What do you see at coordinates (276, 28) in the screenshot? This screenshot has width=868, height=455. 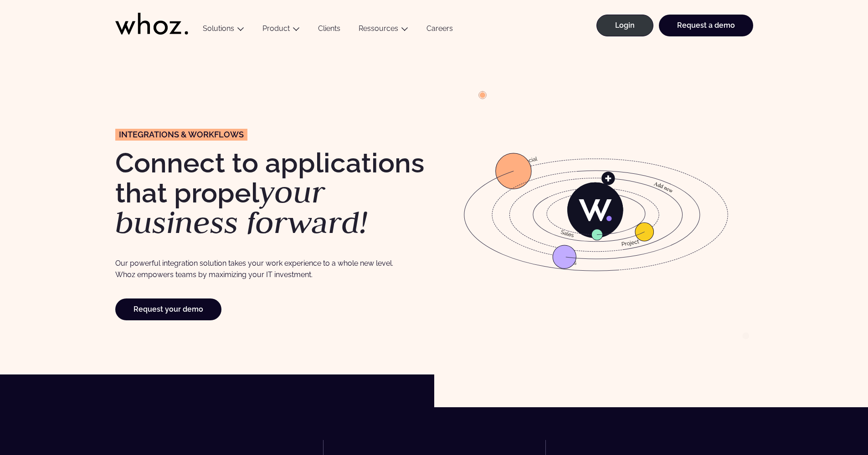 I see `a: Product` at bounding box center [276, 28].